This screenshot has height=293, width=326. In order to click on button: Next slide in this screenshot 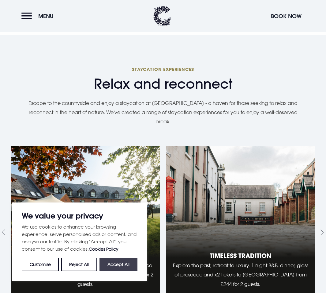, I will do `click(322, 232)`.